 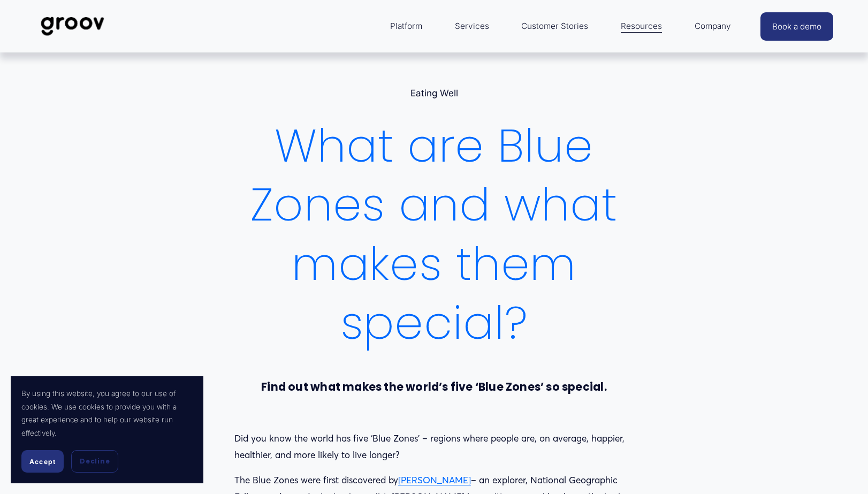 What do you see at coordinates (42, 461) in the screenshot?
I see `span: Accept` at bounding box center [42, 461].